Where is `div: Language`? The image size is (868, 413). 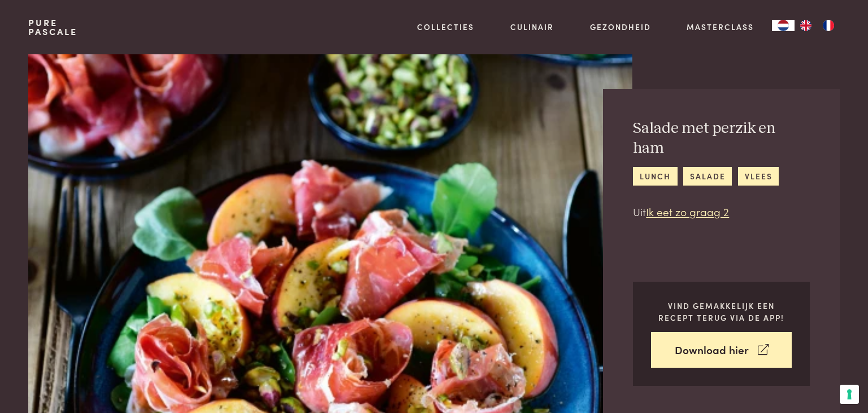
div: Language is located at coordinates (783, 25).